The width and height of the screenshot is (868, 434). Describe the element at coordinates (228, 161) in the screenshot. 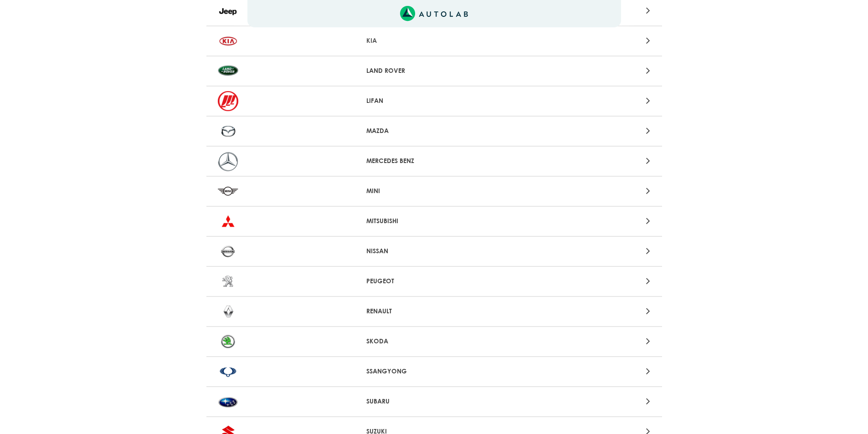

I see `img: MERCEDES BENZ` at that location.